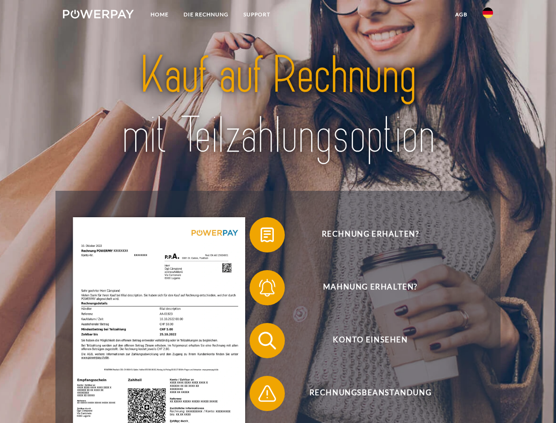 The image size is (556, 423). I want to click on img: qb_search.svg, so click(267, 340).